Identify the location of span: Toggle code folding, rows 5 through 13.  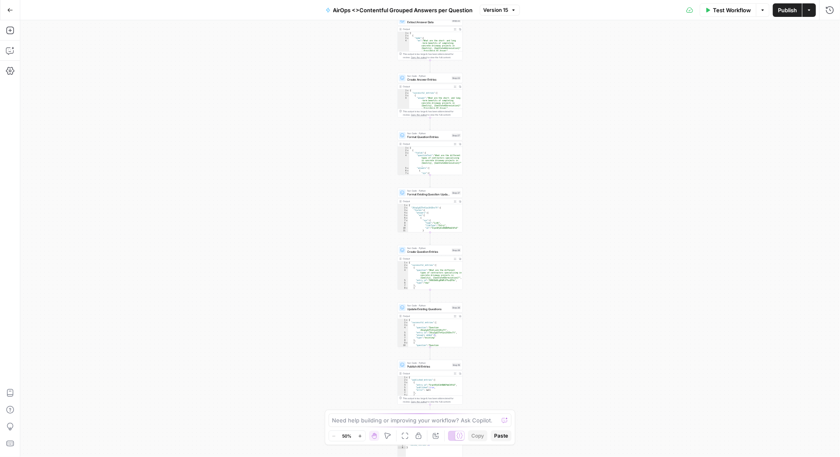
(408, 168).